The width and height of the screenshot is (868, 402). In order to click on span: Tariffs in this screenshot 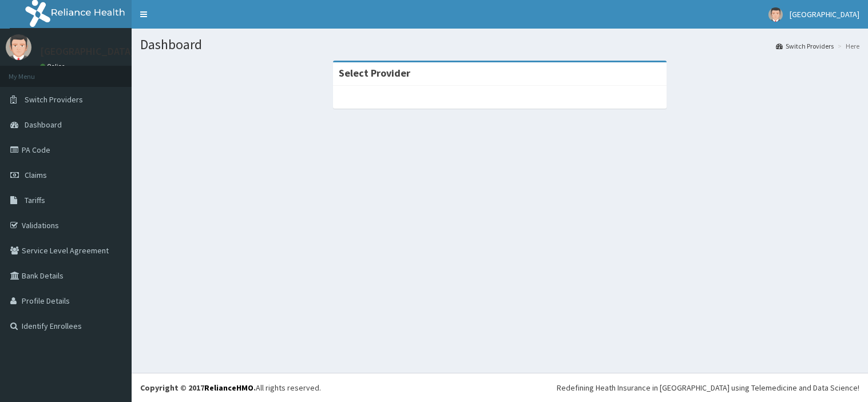, I will do `click(35, 200)`.